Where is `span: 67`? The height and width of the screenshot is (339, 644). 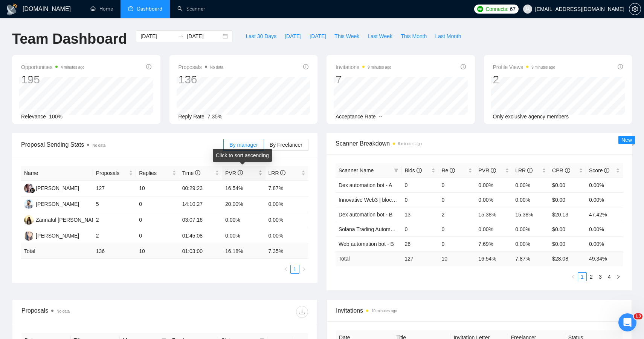 span: 67 is located at coordinates (513, 9).